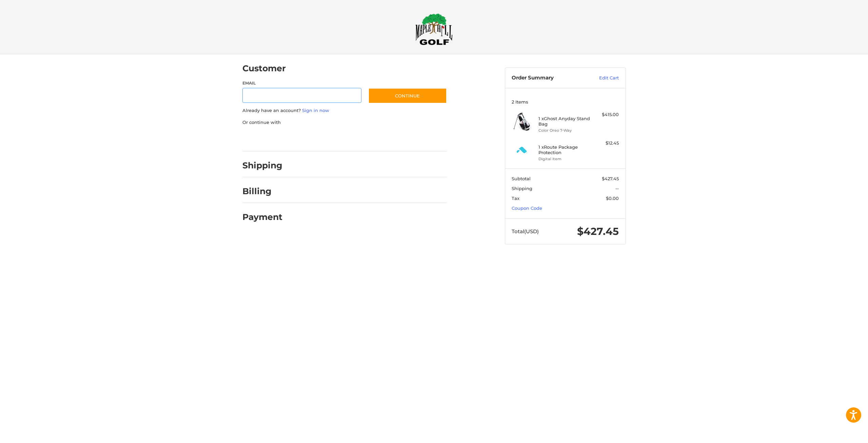  I want to click on h2: Shipping, so click(263, 165).